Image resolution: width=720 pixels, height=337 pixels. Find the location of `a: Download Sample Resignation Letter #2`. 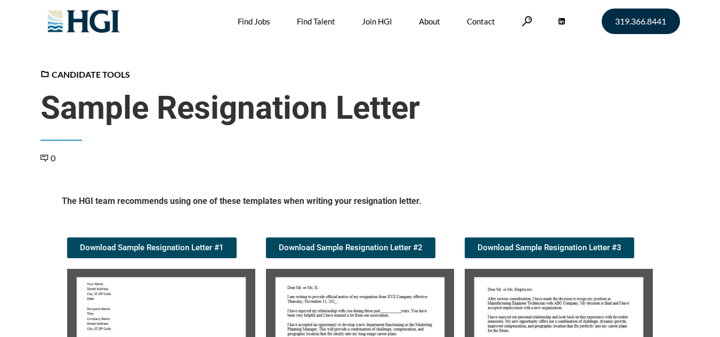

a: Download Sample Resignation Letter #2 is located at coordinates (351, 248).